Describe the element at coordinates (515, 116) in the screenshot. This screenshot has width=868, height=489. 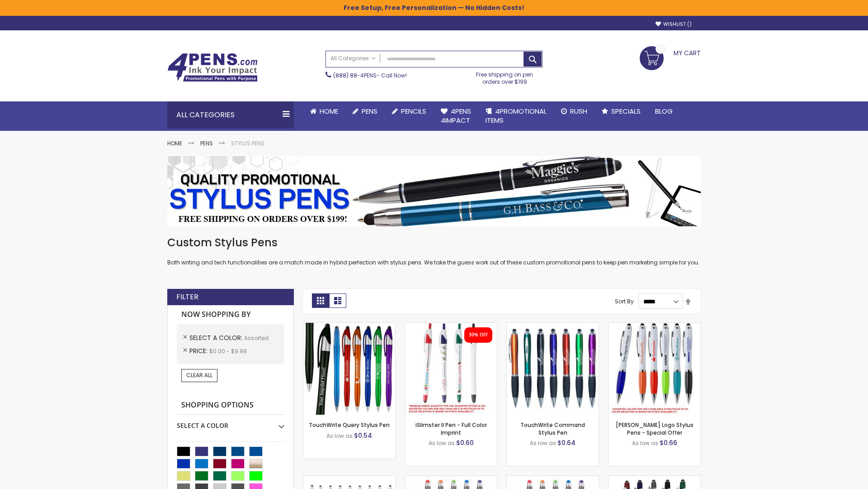
I see `span: 4PROMOTIONAL ITEMS` at that location.